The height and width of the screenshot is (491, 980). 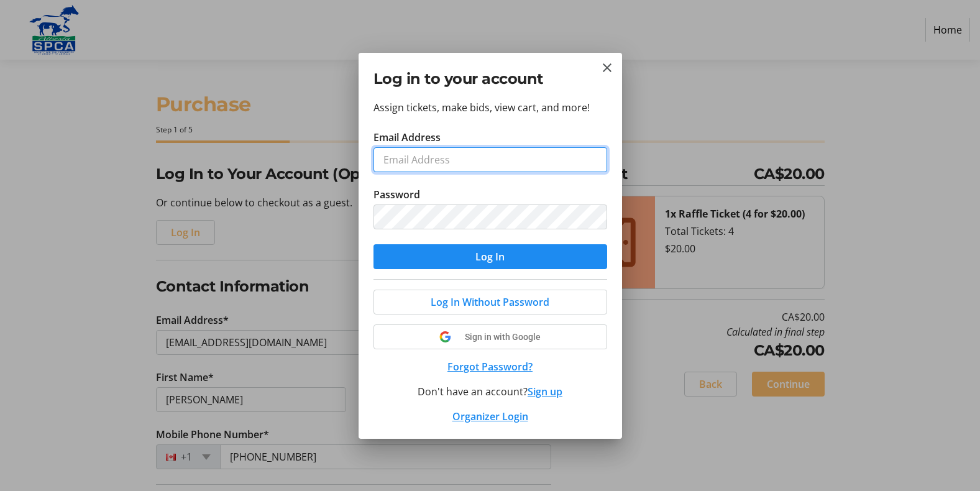 I want to click on label: Password, so click(x=397, y=194).